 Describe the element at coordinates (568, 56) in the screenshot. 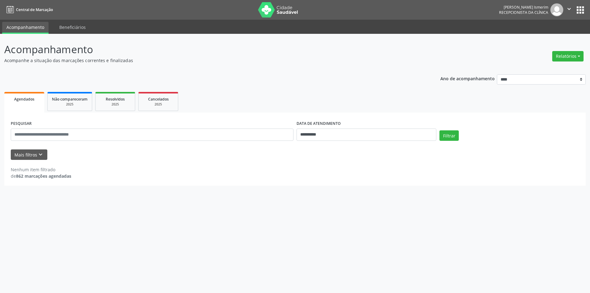

I see `button: Relatórios` at that location.